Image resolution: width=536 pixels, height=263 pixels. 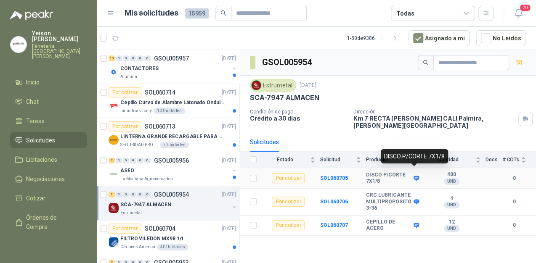 What do you see at coordinates (136, 111) in the screenshot?
I see `p: Industrias Tomy` at bounding box center [136, 111].